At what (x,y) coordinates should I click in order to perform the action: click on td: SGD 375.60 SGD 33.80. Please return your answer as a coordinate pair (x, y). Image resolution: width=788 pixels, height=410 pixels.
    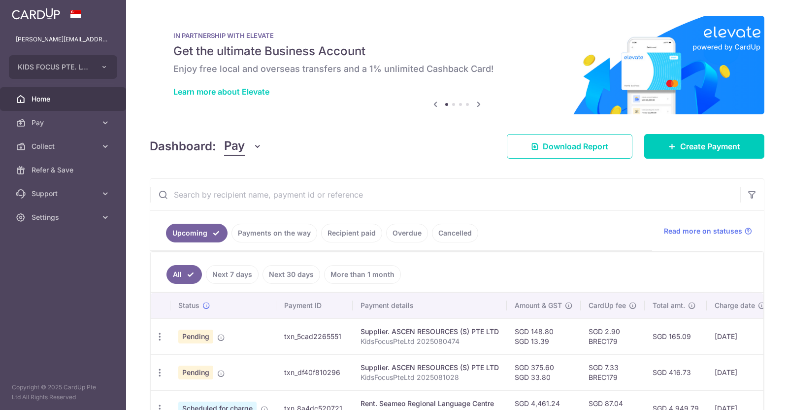
    Looking at the image, I should click on (544, 372).